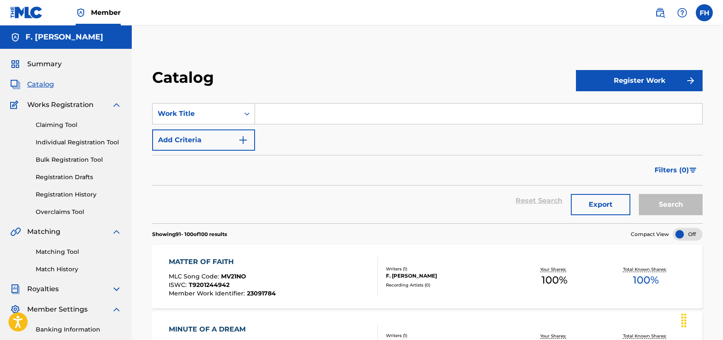  I want to click on img: Catalog, so click(15, 85).